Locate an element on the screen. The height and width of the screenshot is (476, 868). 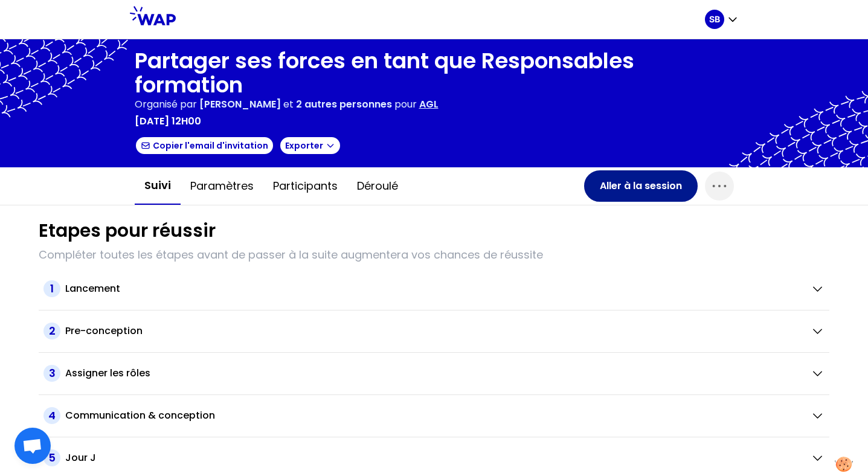
p: Compléter toutes les étapes avant de passer à la suite augmentera vos chances de réussite is located at coordinates (433, 255).